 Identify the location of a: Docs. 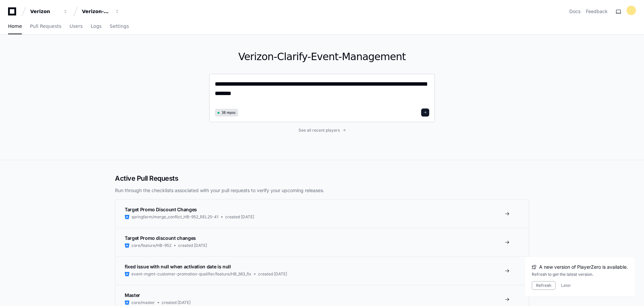
(575, 11).